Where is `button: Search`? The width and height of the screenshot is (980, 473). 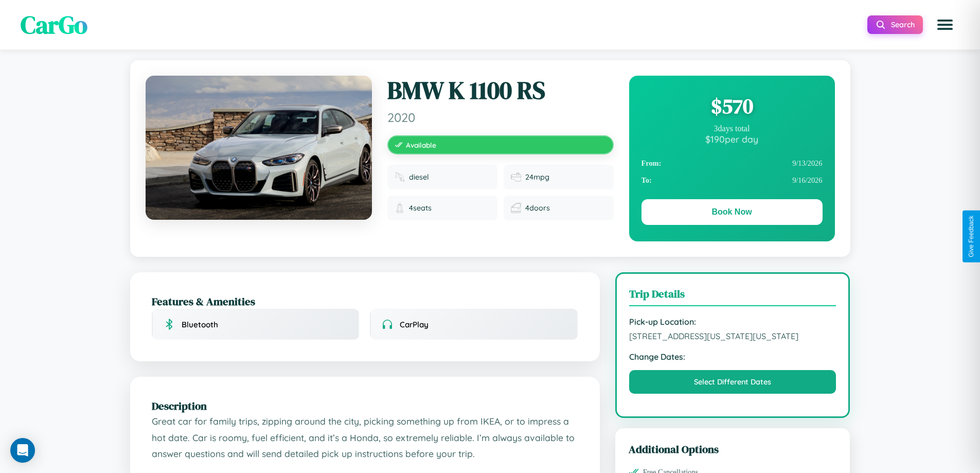
button: Search is located at coordinates (895, 25).